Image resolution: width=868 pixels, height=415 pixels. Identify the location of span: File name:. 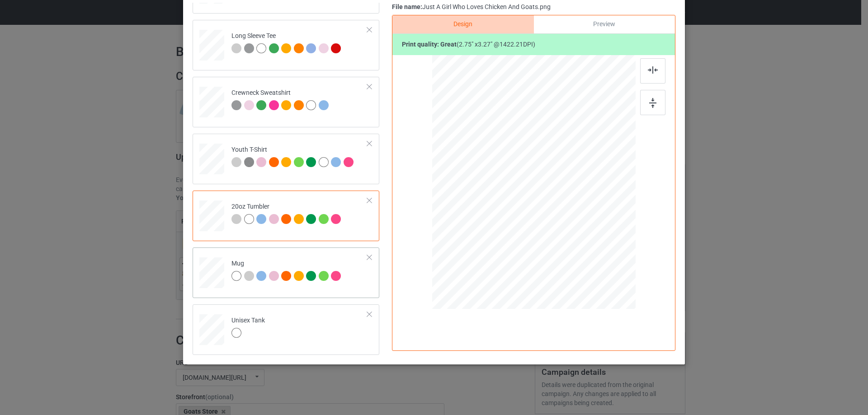
(407, 7).